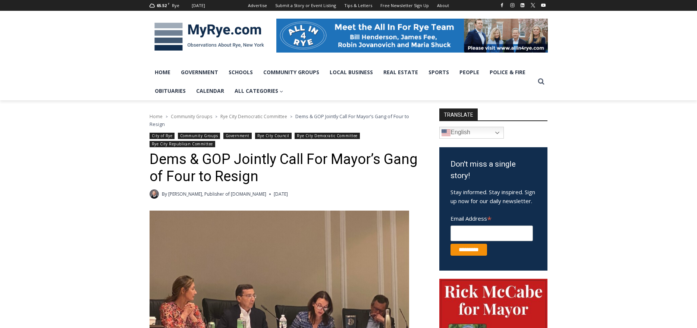  I want to click on a: All in for Rye, so click(412, 35).